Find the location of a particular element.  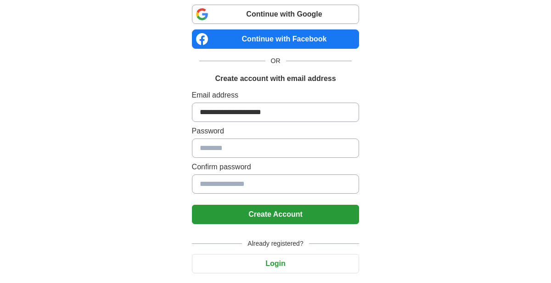

label: Email address is located at coordinates (276, 95).